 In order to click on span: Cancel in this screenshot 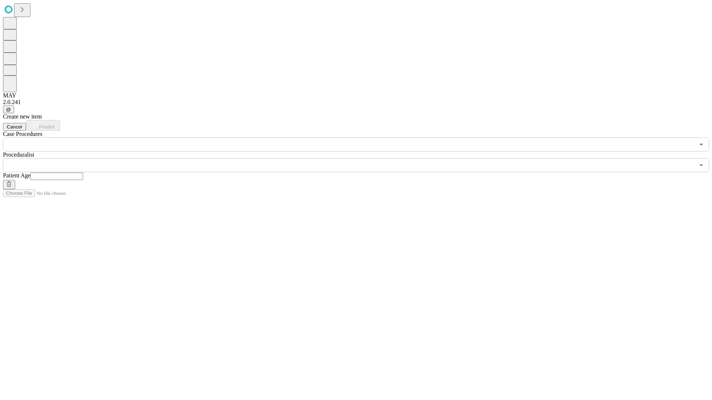, I will do `click(14, 127)`.